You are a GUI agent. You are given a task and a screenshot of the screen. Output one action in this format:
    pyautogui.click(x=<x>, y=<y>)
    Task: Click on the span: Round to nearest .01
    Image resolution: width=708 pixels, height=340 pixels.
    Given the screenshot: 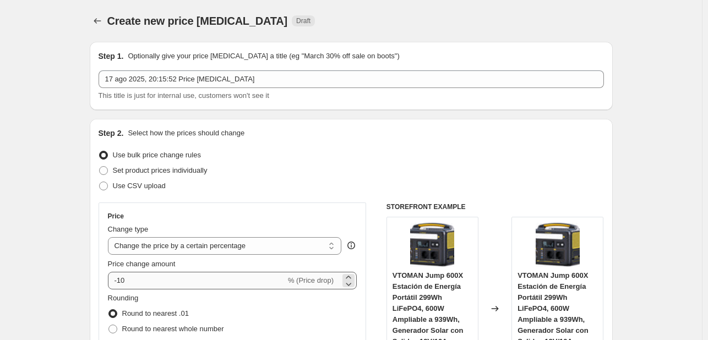 What is the action you would take?
    pyautogui.click(x=155, y=313)
    